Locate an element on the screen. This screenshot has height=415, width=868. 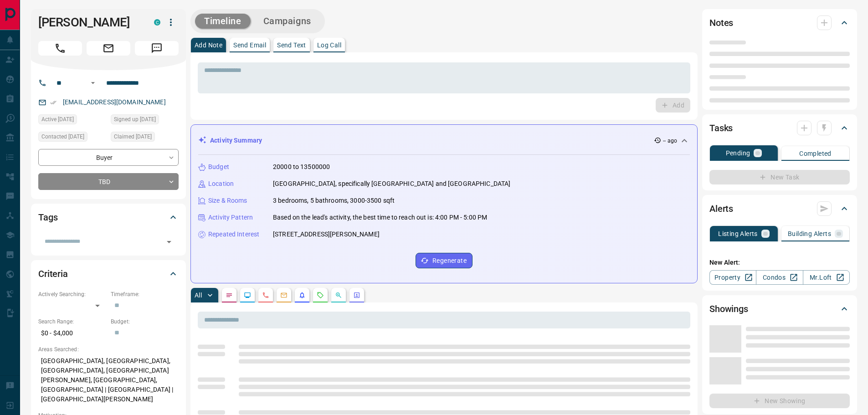
div: condos.ca is located at coordinates (157, 22).